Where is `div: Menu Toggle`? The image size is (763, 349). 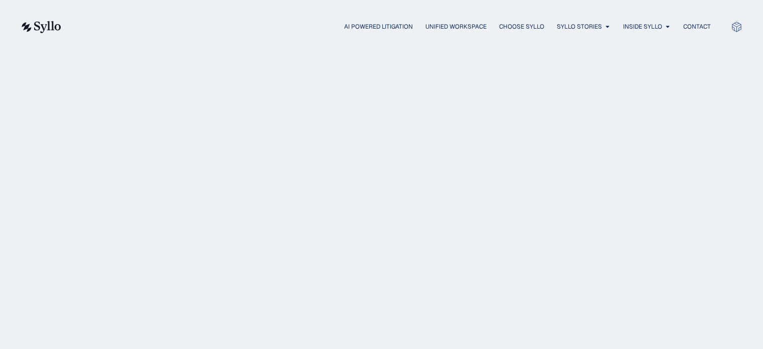 div: Menu Toggle is located at coordinates (396, 27).